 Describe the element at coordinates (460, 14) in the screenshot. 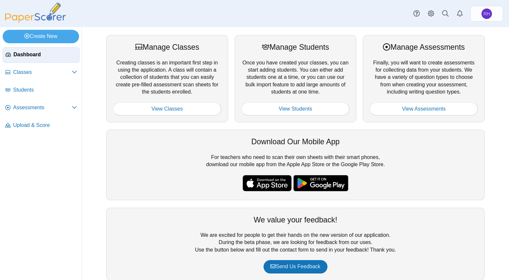

I see `a: Alerts` at that location.